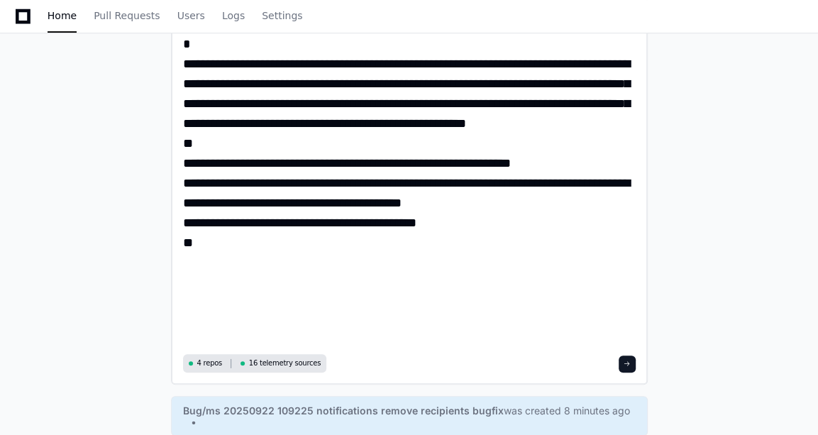 The height and width of the screenshot is (435, 818). Describe the element at coordinates (282, 16) in the screenshot. I see `span: Settings` at that location.